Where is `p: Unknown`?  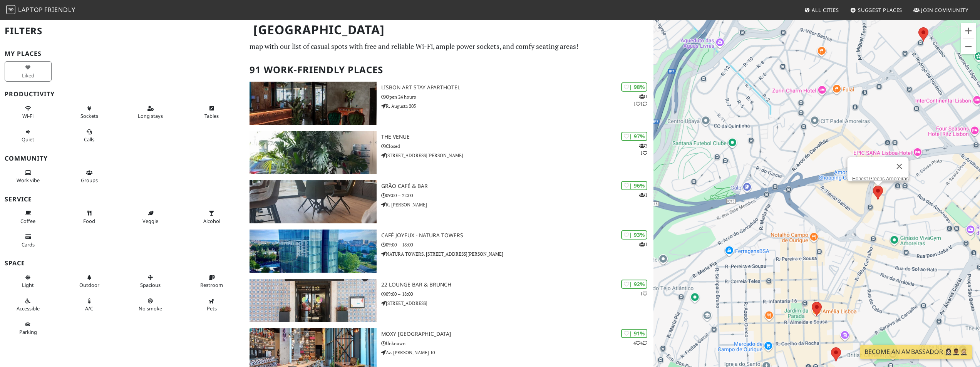
p: Unknown is located at coordinates (517, 343).